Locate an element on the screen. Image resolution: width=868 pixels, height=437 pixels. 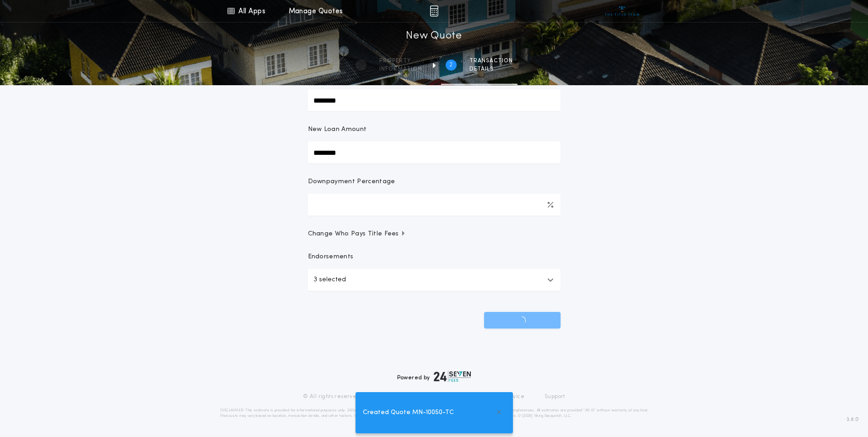
img: img is located at coordinates (434, 11).